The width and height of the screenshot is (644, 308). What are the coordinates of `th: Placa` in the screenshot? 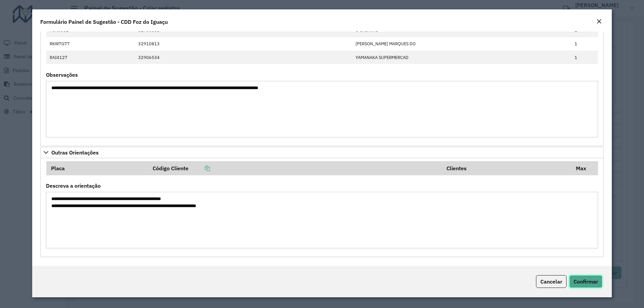 It's located at (97, 168).